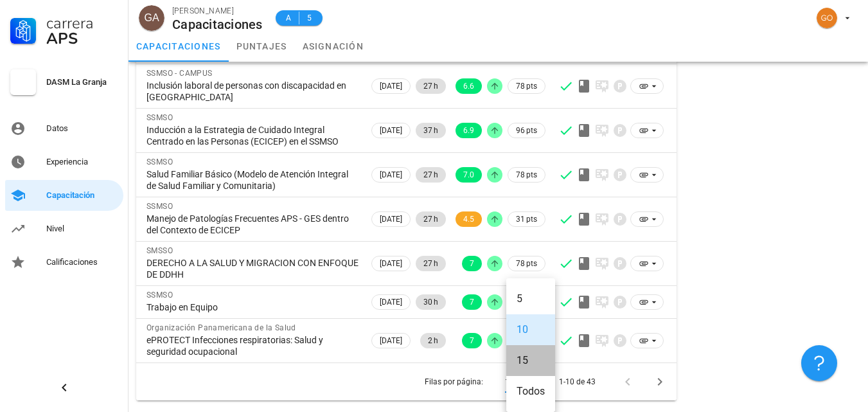 The width and height of the screenshot is (868, 412). I want to click on span: A, so click(289, 18).